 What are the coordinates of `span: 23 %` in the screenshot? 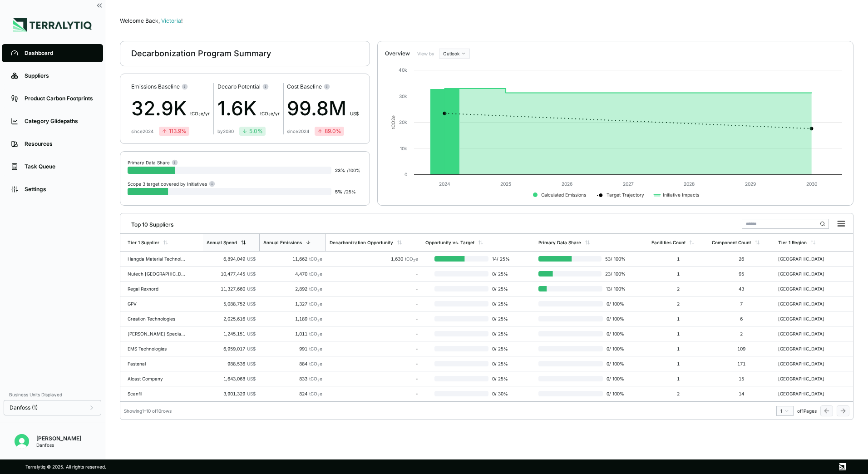 It's located at (340, 170).